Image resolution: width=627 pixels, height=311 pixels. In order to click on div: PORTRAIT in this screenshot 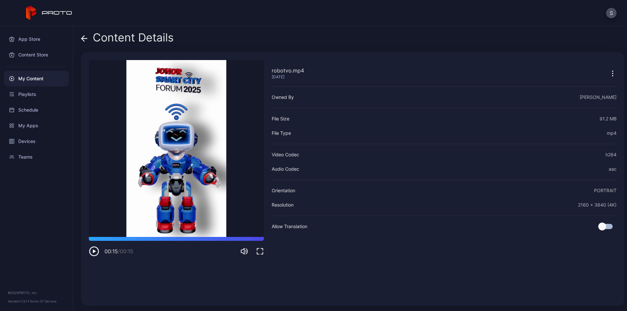, I will do `click(605, 191)`.